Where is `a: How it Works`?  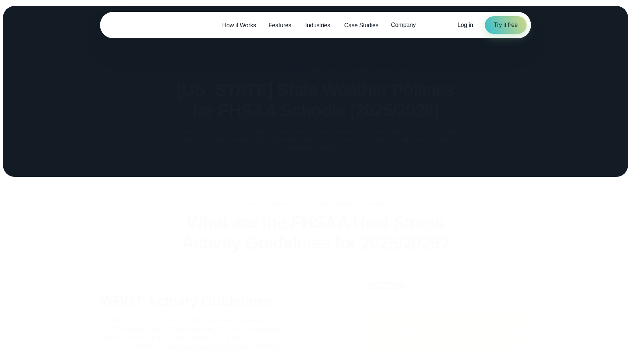
a: How it Works is located at coordinates (239, 25).